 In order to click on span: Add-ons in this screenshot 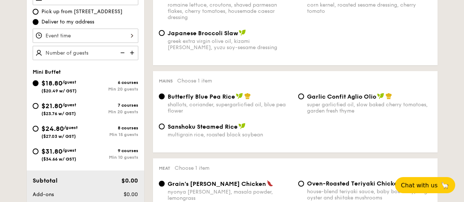, I will do `click(43, 194)`.